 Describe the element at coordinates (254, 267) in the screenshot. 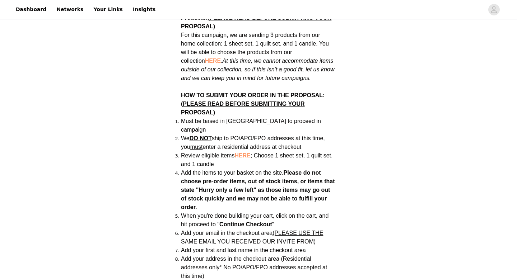

I see `span: Add your address in the checkout area (Residential addresses only* No PO/APO/FPO addresses accept...` at that location.